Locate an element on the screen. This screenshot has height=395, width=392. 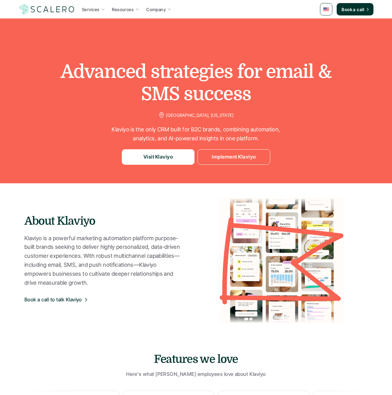
p: Company is located at coordinates (156, 9).